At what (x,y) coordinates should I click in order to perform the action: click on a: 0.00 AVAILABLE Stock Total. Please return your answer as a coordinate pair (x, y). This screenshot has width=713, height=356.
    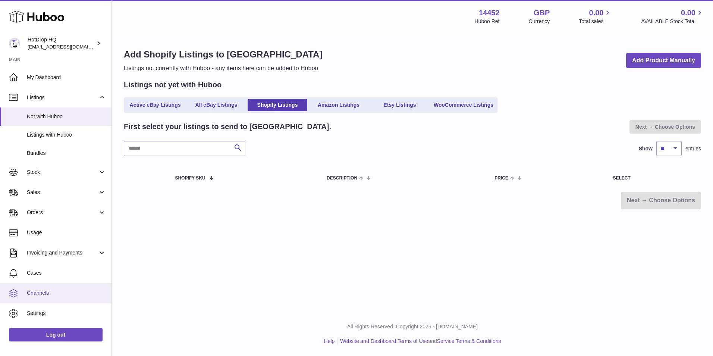
    Looking at the image, I should click on (672, 16).